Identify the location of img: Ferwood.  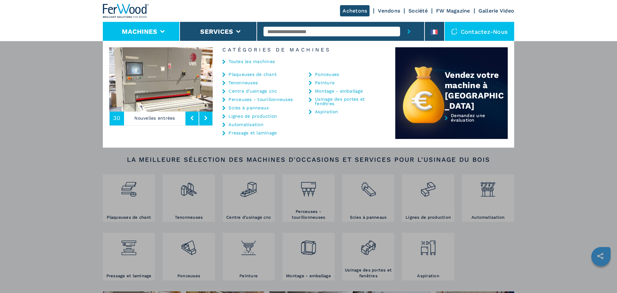
(126, 11).